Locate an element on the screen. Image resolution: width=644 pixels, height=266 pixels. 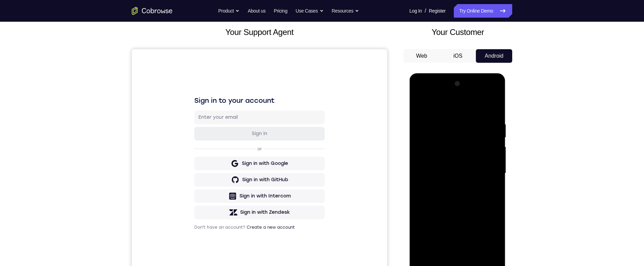
h1: Sign in to your account is located at coordinates (128, 51).